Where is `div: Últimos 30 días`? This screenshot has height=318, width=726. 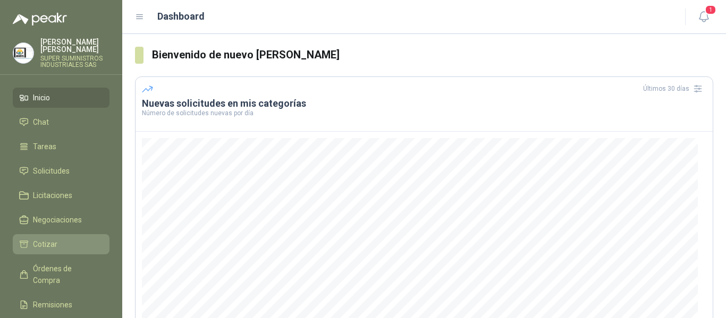
div: Últimos 30 días is located at coordinates (674, 89).